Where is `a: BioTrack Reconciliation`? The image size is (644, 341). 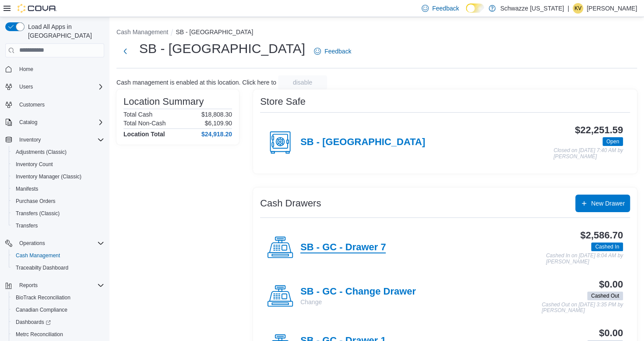 a: BioTrack Reconciliation is located at coordinates (43, 297).